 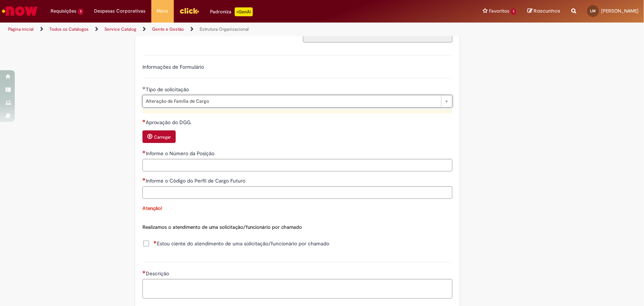 What do you see at coordinates (152, 208) in the screenshot?
I see `span: Atenção!` at bounding box center [152, 208].